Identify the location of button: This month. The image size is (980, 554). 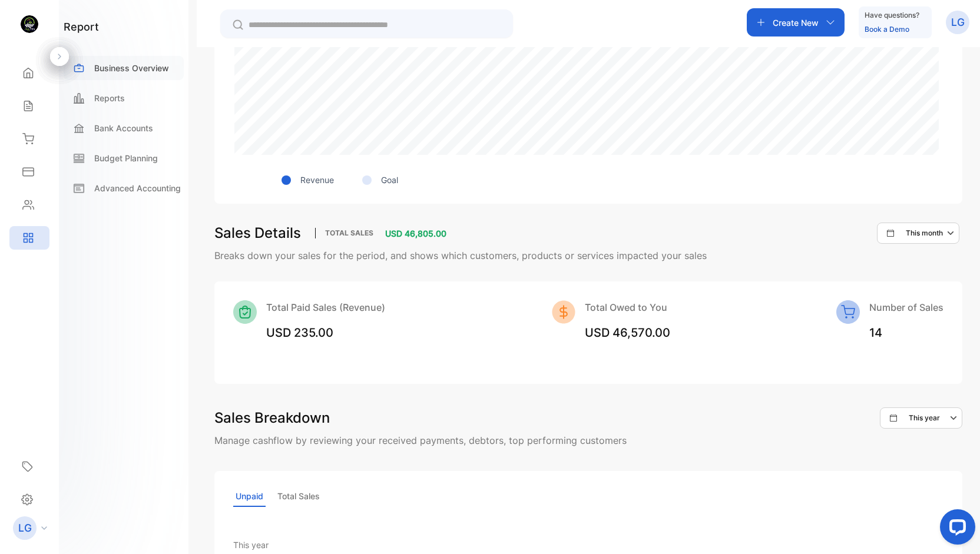
(918, 233).